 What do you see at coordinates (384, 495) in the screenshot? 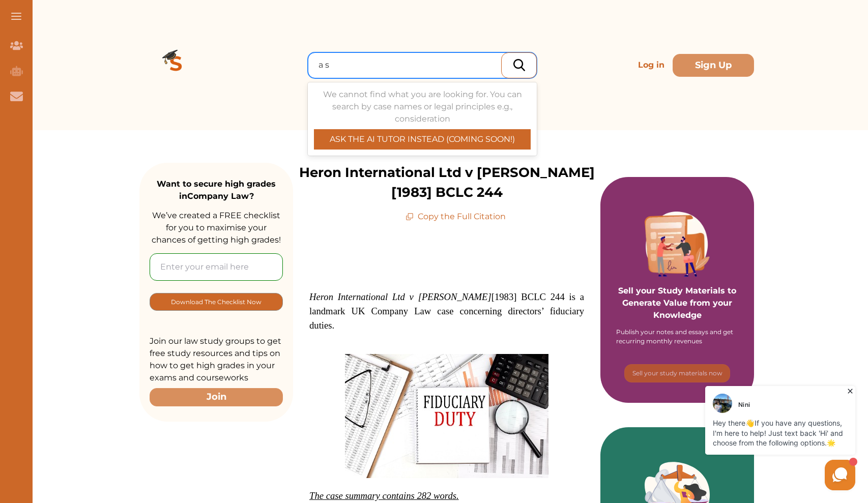
I see `em: The case summary contains 282 words.` at bounding box center [384, 495].